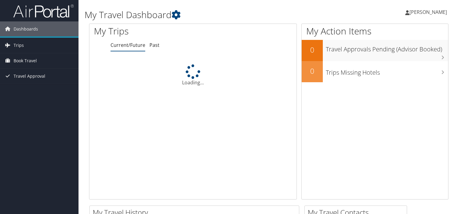 This screenshot has height=214, width=459. Describe the element at coordinates (150, 31) in the screenshot. I see `h1: My Trips` at that location.